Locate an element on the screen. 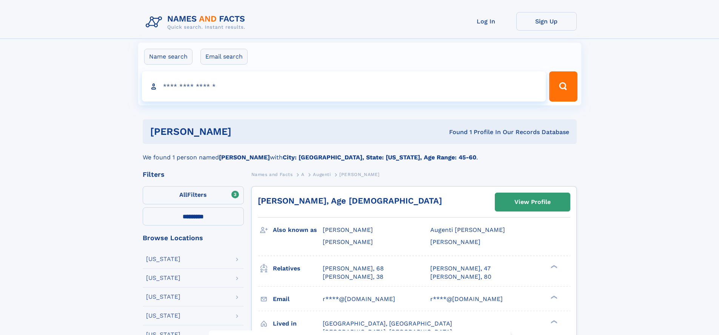 The height and width of the screenshot is (335, 719). div: View Profile is located at coordinates (532, 202).